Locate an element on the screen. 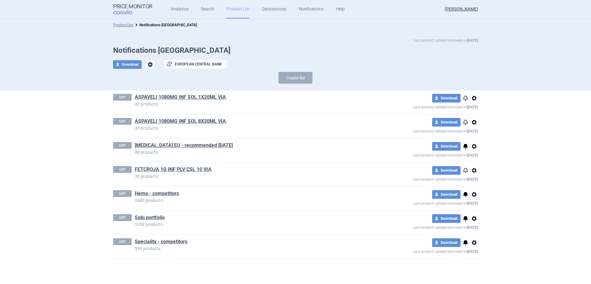 The height and width of the screenshot is (284, 591). p: 1058 products is located at coordinates (252, 225).